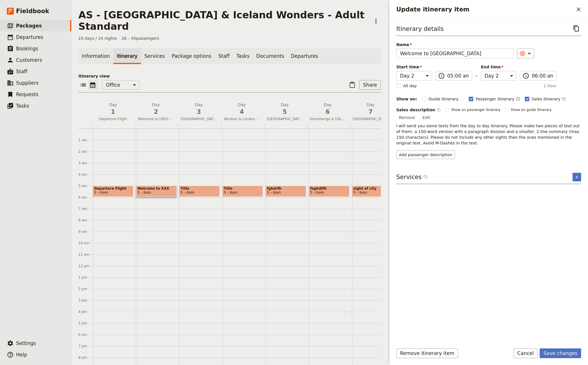 This screenshot has width=588, height=365. Describe the element at coordinates (243, 112) in the screenshot. I see `button: Day4Windsor & London Sightseeing` at that location.